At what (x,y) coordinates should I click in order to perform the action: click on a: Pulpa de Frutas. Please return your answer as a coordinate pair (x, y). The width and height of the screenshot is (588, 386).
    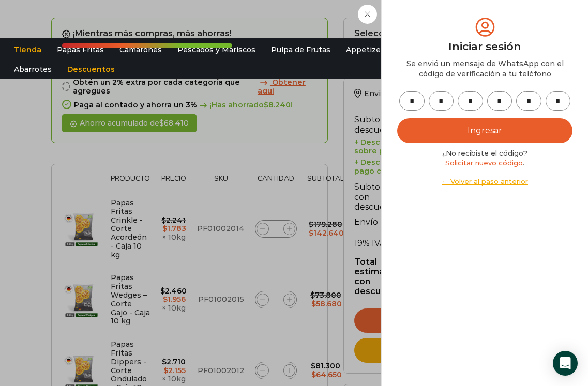
    Looking at the image, I should click on (300, 50).